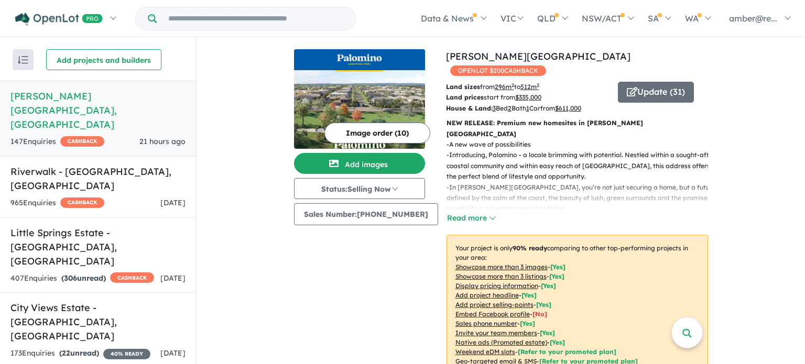 The height and width of the screenshot is (364, 805). I want to click on span: 306, so click(70, 278).